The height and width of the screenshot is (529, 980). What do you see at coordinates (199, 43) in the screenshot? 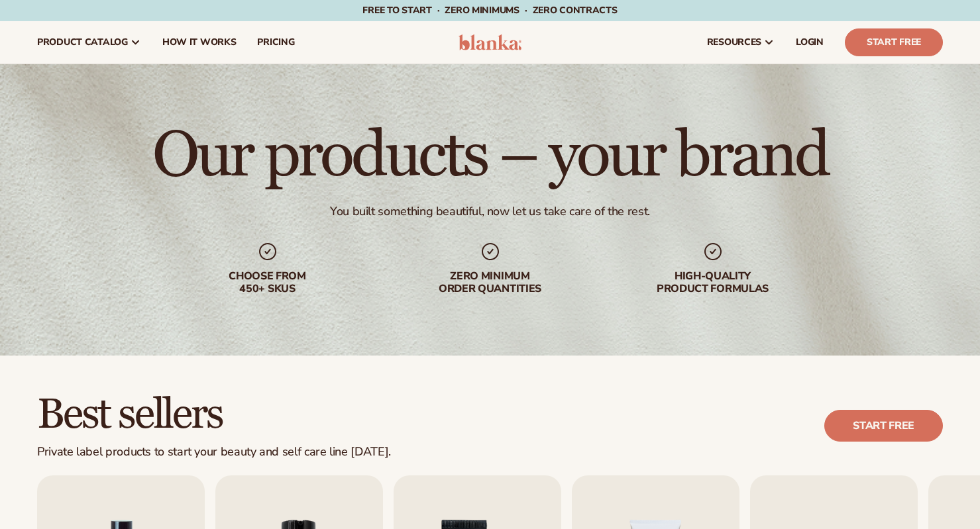
I see `a: How It Works` at bounding box center [199, 43].